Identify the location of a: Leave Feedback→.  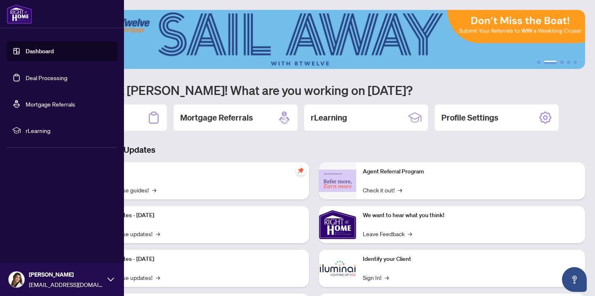
(387, 234).